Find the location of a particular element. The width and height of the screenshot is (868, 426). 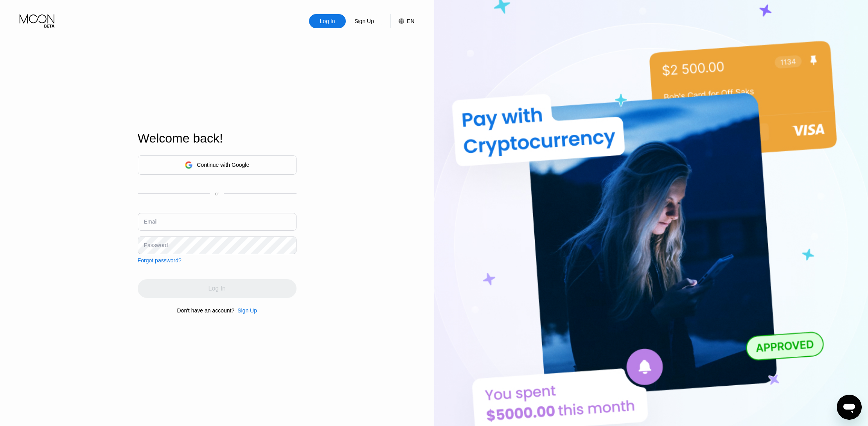

div: or is located at coordinates (217, 194).